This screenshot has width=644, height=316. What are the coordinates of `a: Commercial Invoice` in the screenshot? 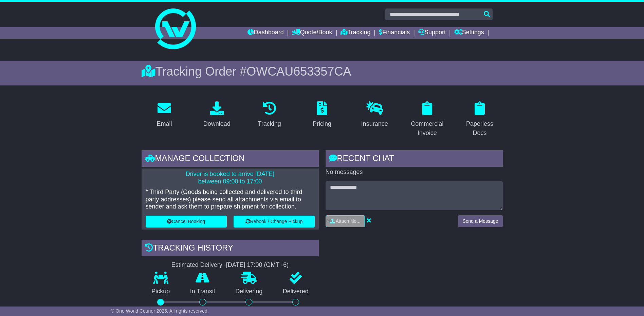 It's located at (427, 120).